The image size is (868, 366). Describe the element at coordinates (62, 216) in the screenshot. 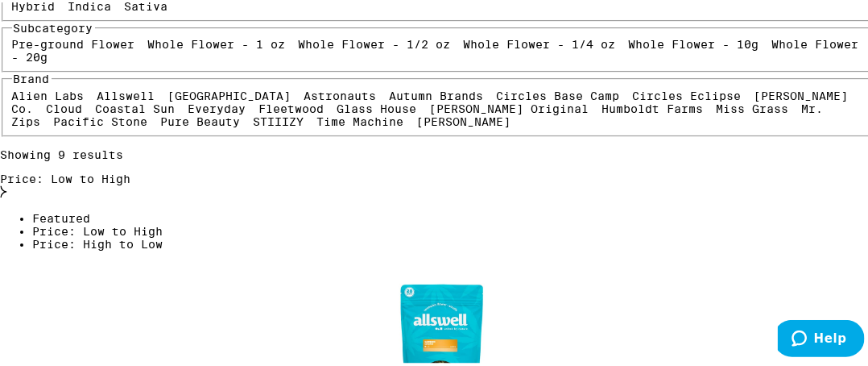

I see `span: Featured` at that location.